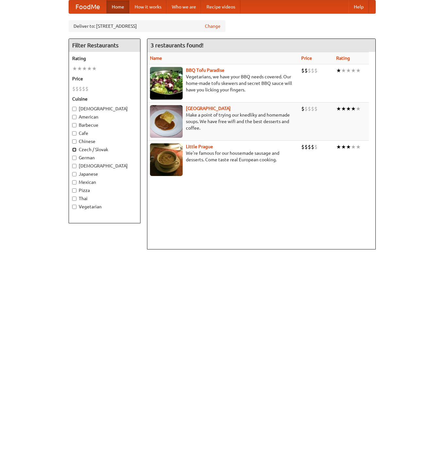 This screenshot has height=462, width=444. I want to click on a: Home, so click(118, 7).